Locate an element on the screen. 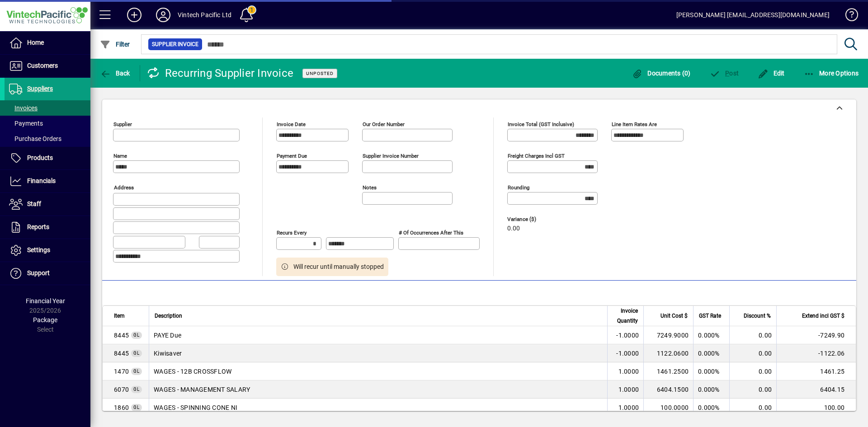 Image resolution: width=868 pixels, height=427 pixels. span: Financials is located at coordinates (41, 181).